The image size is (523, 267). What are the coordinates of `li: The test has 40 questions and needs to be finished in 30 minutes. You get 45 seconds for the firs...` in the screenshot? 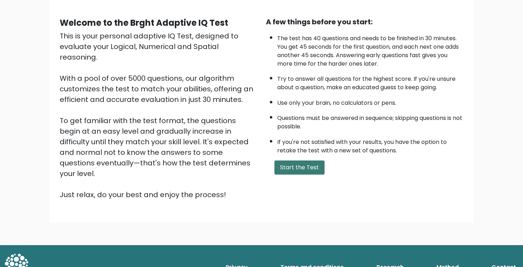 It's located at (370, 49).